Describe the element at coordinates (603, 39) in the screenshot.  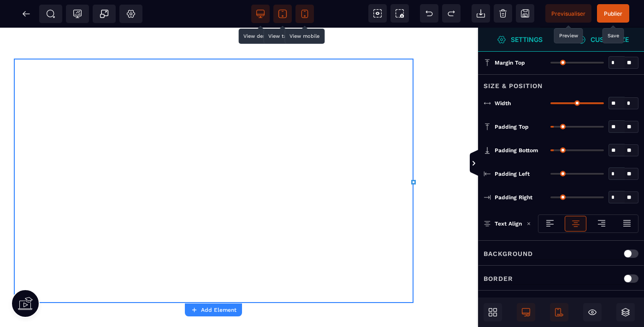
I see `span: Open Style Manager` at that location.